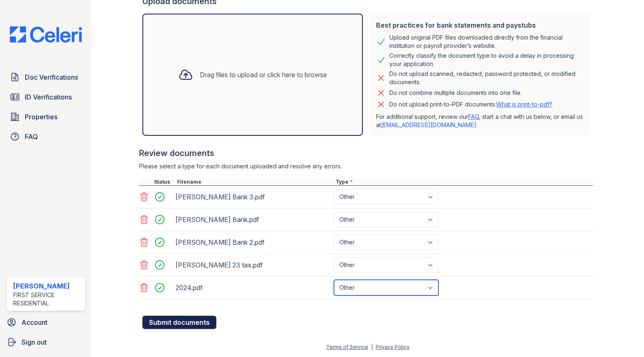 The height and width of the screenshot is (357, 644). Describe the element at coordinates (51, 77) in the screenshot. I see `span: Doc Verifications` at that location.